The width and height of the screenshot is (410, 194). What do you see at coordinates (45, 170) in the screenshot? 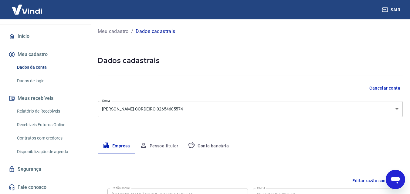
I see `a: Segurança` at bounding box center [45, 170].